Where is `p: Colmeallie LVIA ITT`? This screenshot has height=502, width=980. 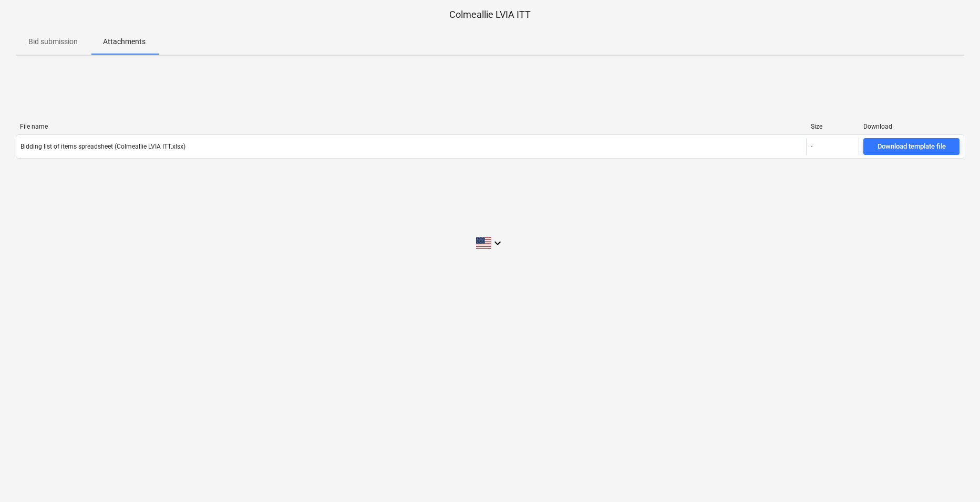 p: Colmeallie LVIA ITT is located at coordinates (490, 15).